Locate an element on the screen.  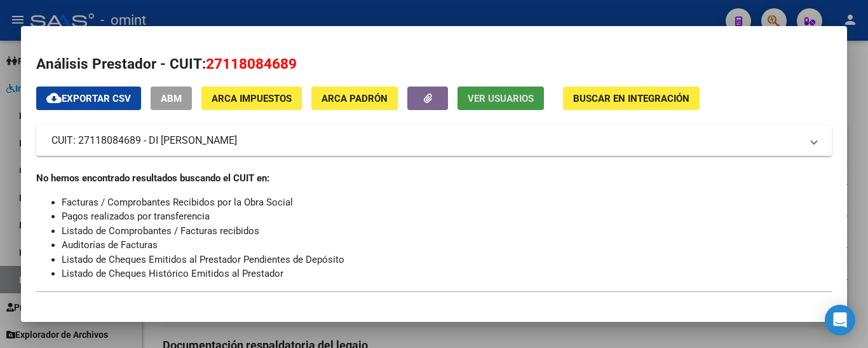
button: ARCA Padrón is located at coordinates (355, 98).